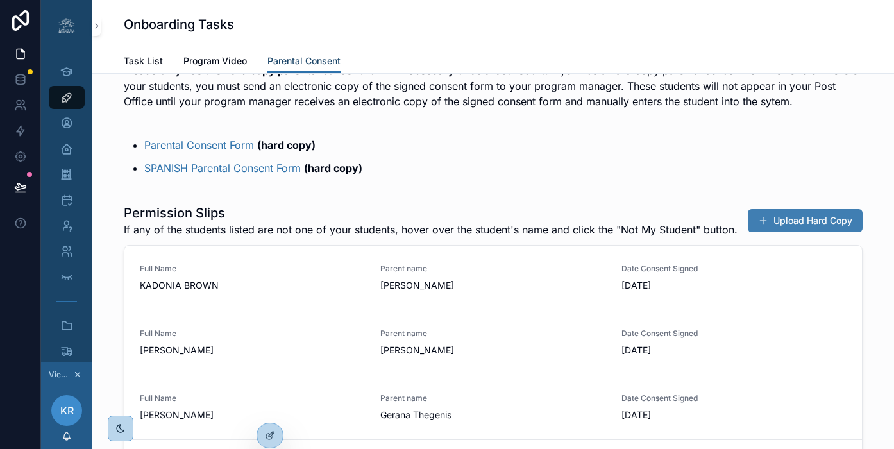 The width and height of the screenshot is (894, 449). I want to click on span: Program Video, so click(215, 61).